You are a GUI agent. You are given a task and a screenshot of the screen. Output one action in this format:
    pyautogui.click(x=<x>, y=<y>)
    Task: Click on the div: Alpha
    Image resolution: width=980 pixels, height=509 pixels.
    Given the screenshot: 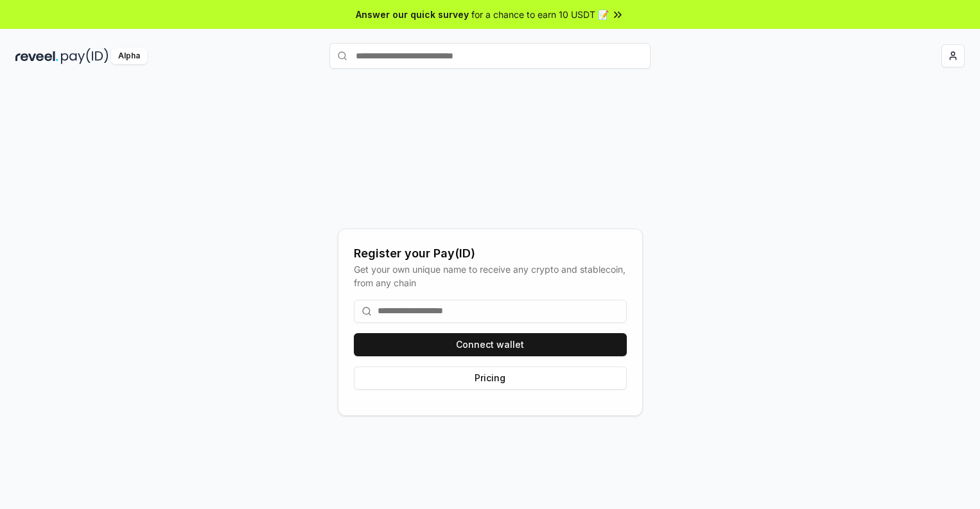 What is the action you would take?
    pyautogui.click(x=129, y=56)
    